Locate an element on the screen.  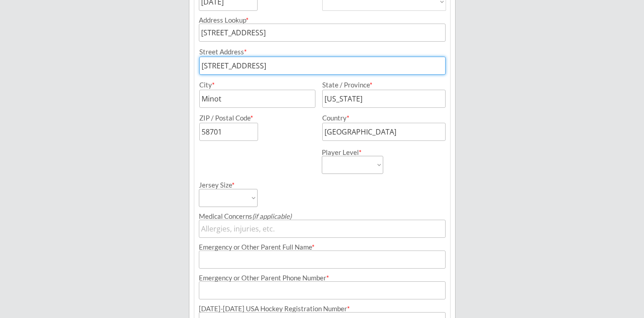
div: Country is located at coordinates (379, 118).